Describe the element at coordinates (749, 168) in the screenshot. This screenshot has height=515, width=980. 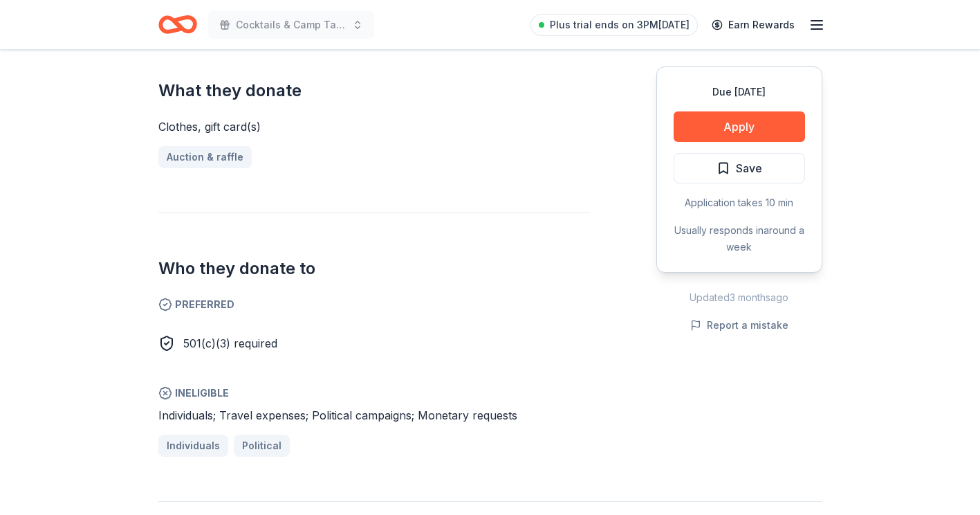
I see `span: Save` at that location.